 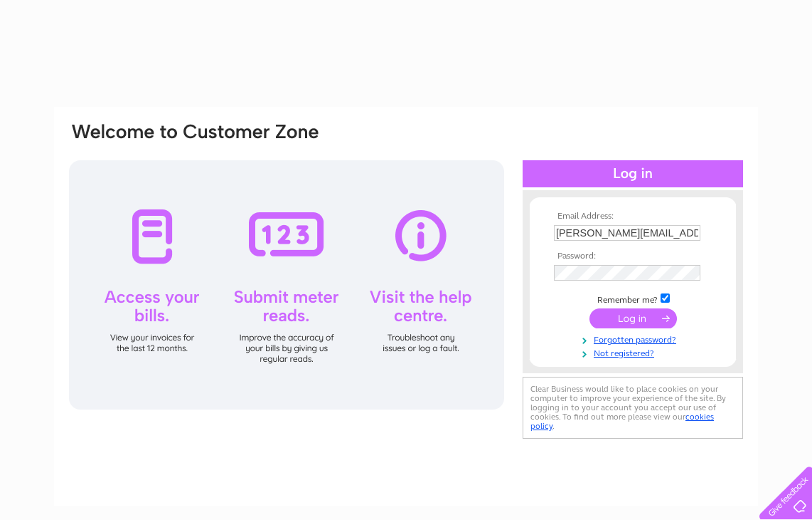 I want to click on input: Submit, so click(x=634, y=319).